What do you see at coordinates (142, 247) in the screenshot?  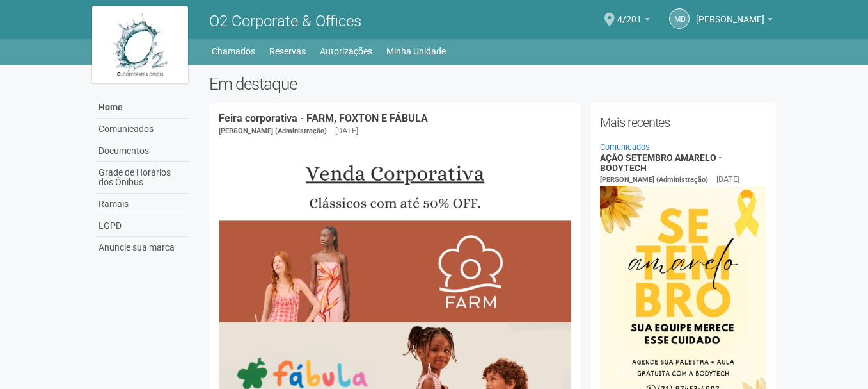 I see `a: Anuncie sua marca` at bounding box center [142, 247].